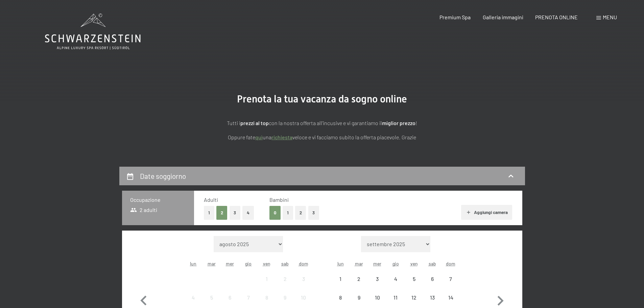  I want to click on div: Fri Sep 05 2025, so click(414, 279).